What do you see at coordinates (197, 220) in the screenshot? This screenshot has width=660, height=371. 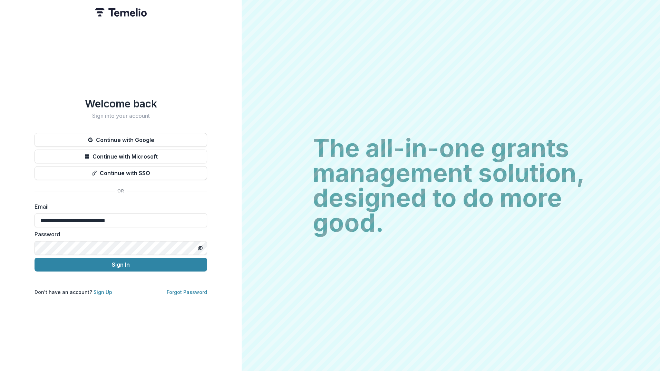 I see `keeper-lock: Open Keeper Popup` at bounding box center [197, 220].